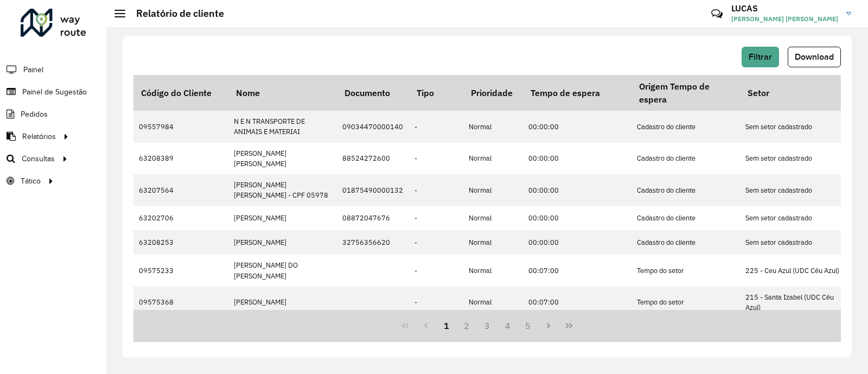 Image resolution: width=868 pixels, height=374 pixels. What do you see at coordinates (717, 14) in the screenshot?
I see `a: Contato Rápido` at bounding box center [717, 14].